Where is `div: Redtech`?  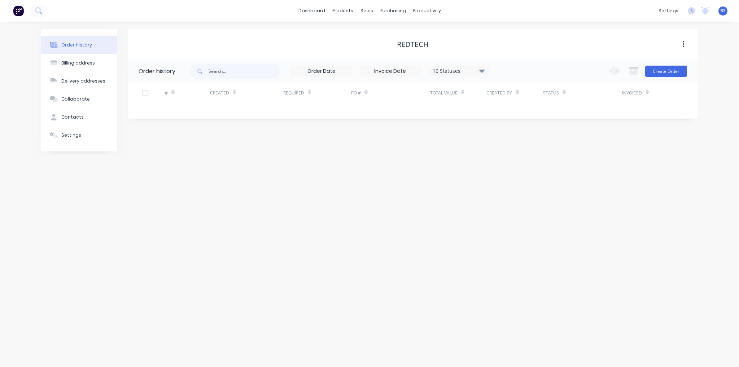 div: Redtech is located at coordinates (413, 44).